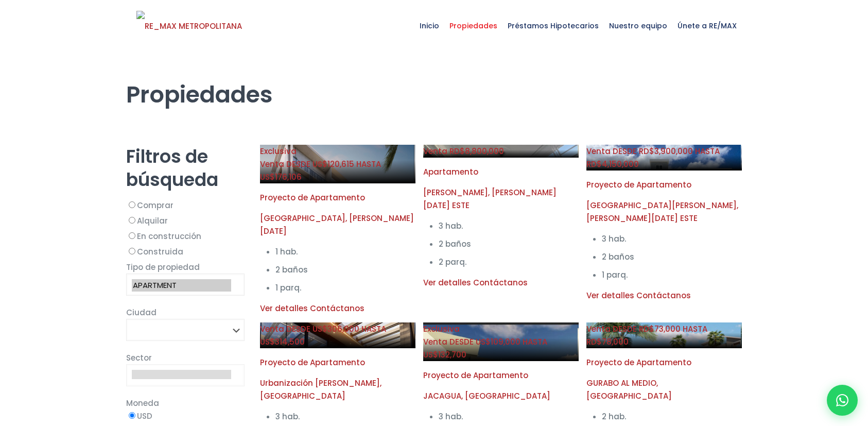 The height and width of the screenshot is (426, 868). Describe the element at coordinates (132, 204) in the screenshot. I see `input: Comprar` at that location.